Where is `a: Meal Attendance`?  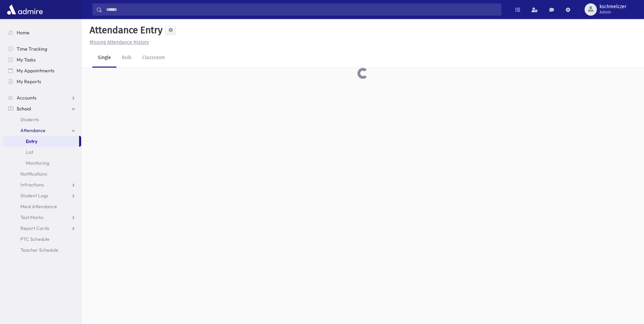
a: Meal Attendance is located at coordinates (42, 207).